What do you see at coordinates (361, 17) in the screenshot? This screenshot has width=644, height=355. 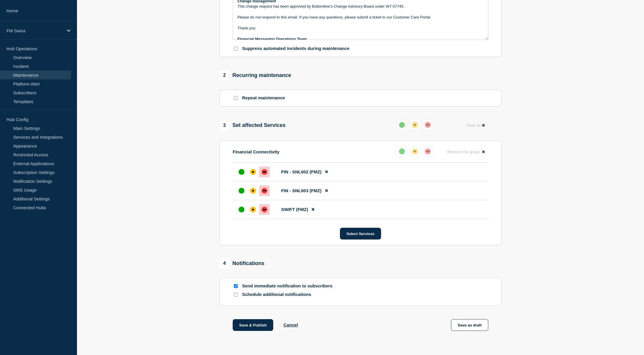 I see `p: Please do not respond to this email. If you have any questions, please submit a ticket to our Cus...` at bounding box center [361, 17].